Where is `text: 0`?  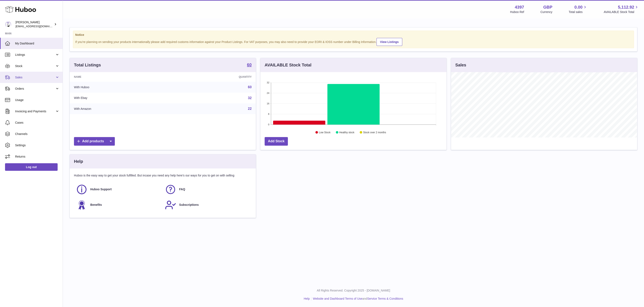 text: 0 is located at coordinates (269, 124).